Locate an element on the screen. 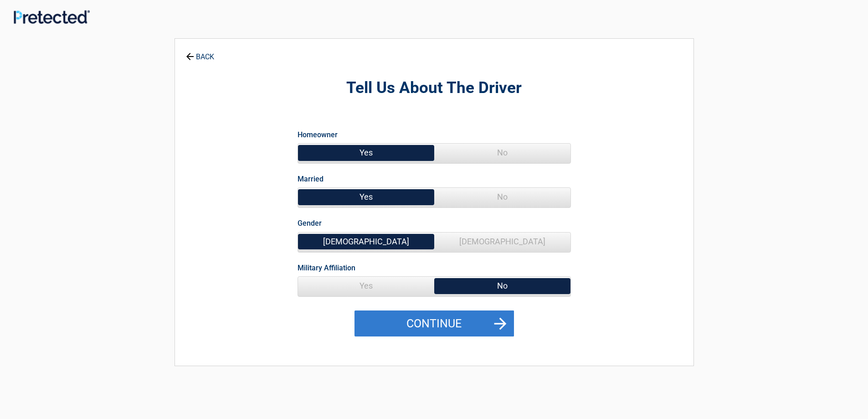 The height and width of the screenshot is (419, 868). button: Continue is located at coordinates (435, 324).